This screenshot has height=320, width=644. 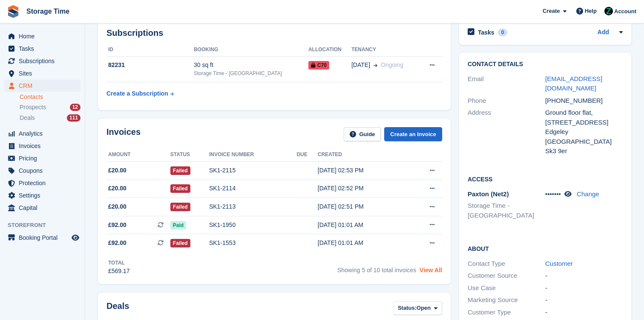 What do you see at coordinates (150, 65) in the screenshot?
I see `div: 82231` at bounding box center [150, 65].